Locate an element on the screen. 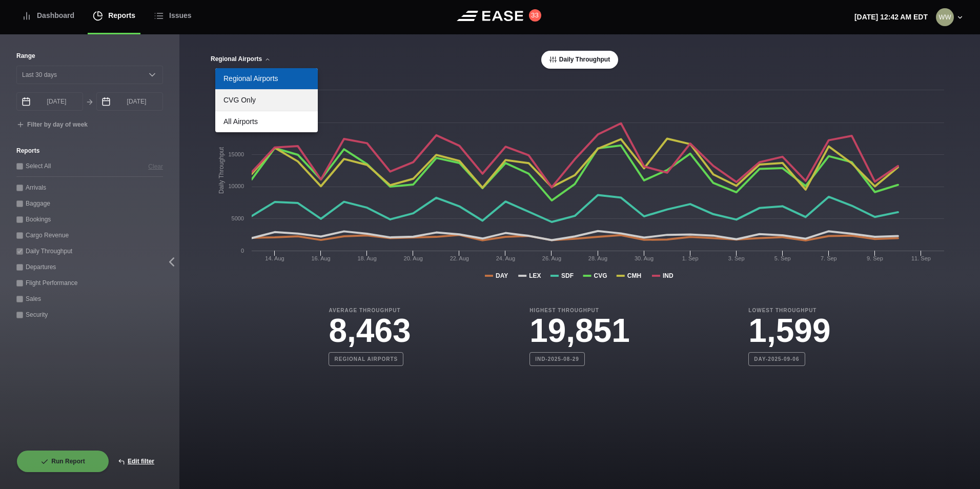  tspan: SDF is located at coordinates (567, 276).